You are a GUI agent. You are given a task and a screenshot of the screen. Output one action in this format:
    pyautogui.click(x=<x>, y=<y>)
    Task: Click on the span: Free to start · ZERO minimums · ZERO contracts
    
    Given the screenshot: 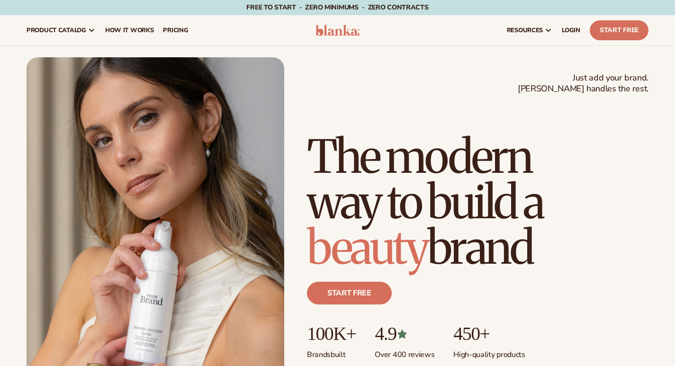 What is the action you would take?
    pyautogui.click(x=337, y=7)
    